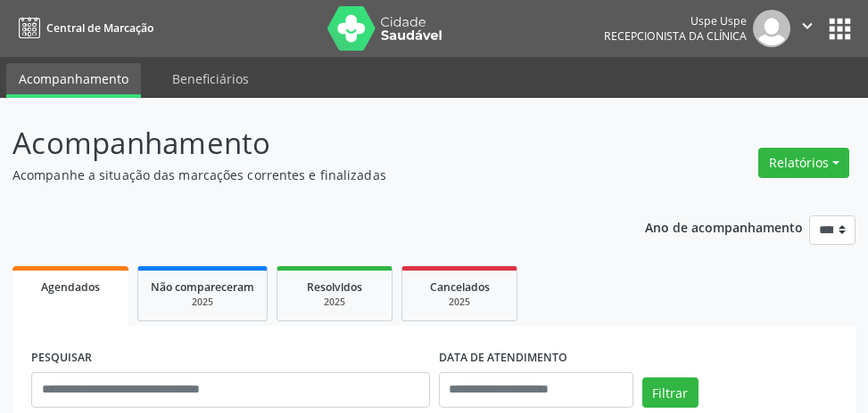 The width and height of the screenshot is (868, 413). What do you see at coordinates (100, 28) in the screenshot?
I see `span: Central de Marcação` at bounding box center [100, 28].